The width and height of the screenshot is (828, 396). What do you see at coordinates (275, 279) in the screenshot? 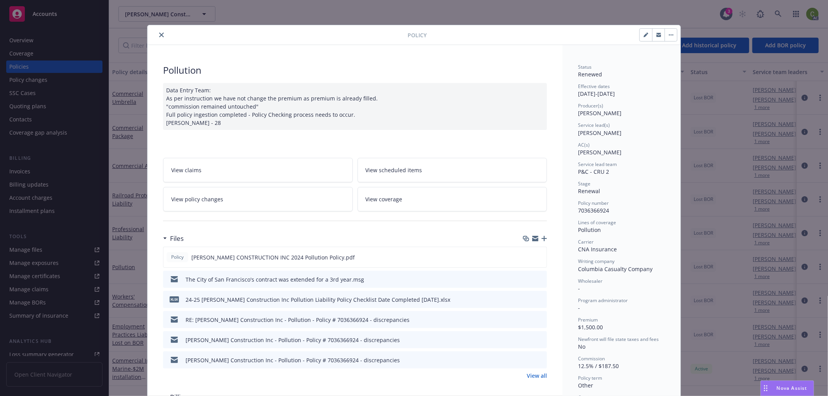
I see `div: The City of San Francisco's contract was extended for a 3rd year.msg` at bounding box center [275, 279].